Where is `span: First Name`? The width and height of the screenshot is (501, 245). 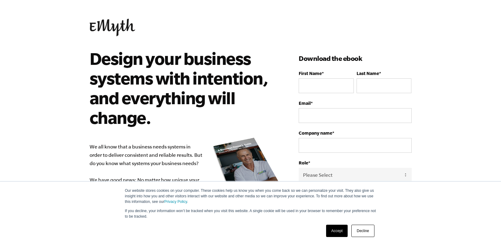
span: First Name is located at coordinates (310, 73).